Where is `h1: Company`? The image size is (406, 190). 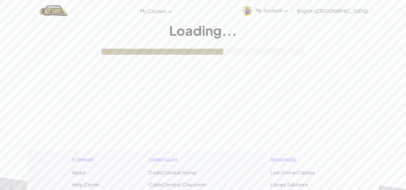
h1: Company is located at coordinates (86, 160).